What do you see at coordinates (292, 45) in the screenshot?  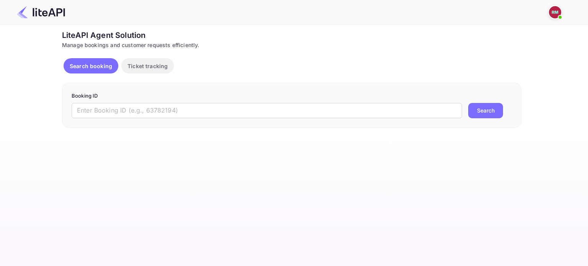 I see `div: Manage bookings and customer requests efficiently.` at bounding box center [292, 45].